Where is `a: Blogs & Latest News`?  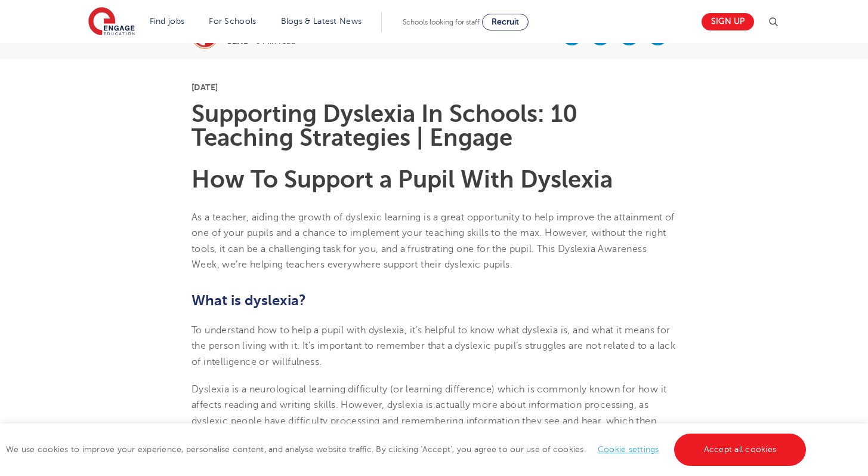 a: Blogs & Latest News is located at coordinates (321, 21).